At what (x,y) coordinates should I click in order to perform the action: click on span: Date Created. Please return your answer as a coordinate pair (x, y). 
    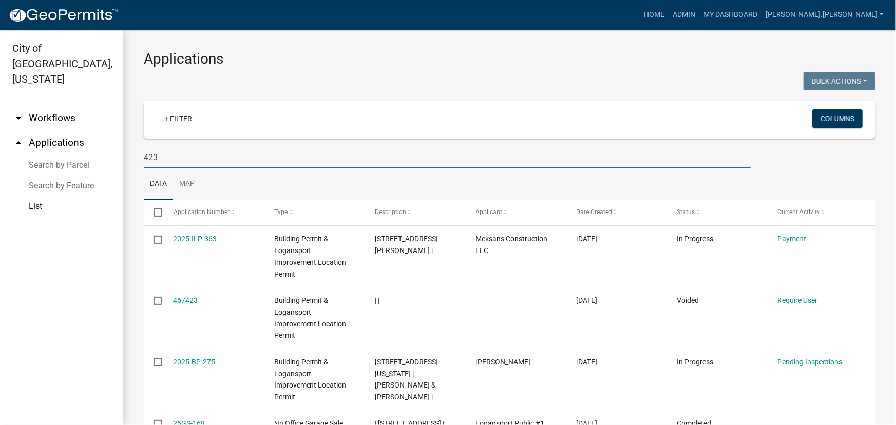
    Looking at the image, I should click on (594, 212).